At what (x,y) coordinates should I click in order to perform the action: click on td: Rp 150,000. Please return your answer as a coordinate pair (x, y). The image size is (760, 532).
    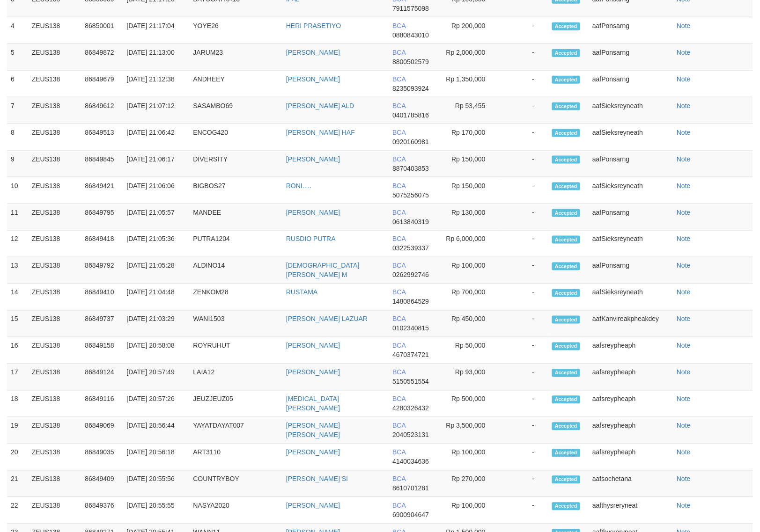
    Looking at the image, I should click on (471, 164).